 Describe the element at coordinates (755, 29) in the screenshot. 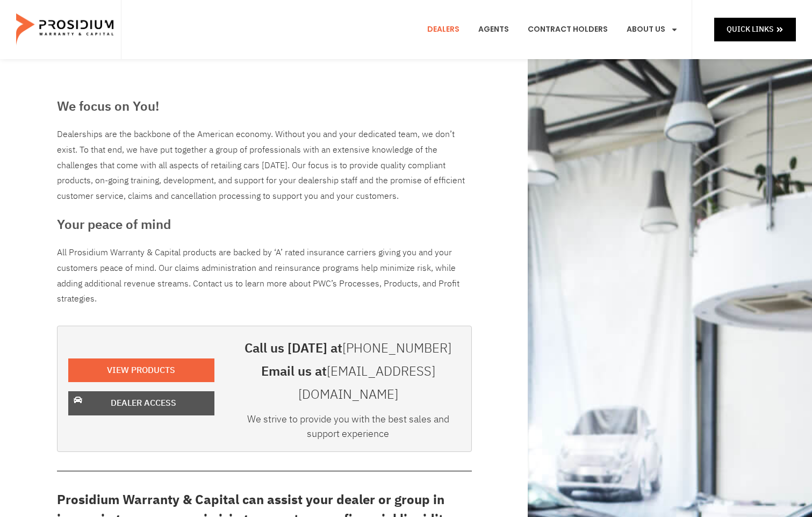

I see `a: Quick Links` at that location.